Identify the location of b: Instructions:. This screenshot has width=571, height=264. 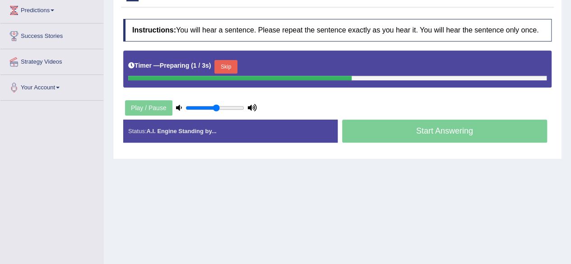
(154, 30).